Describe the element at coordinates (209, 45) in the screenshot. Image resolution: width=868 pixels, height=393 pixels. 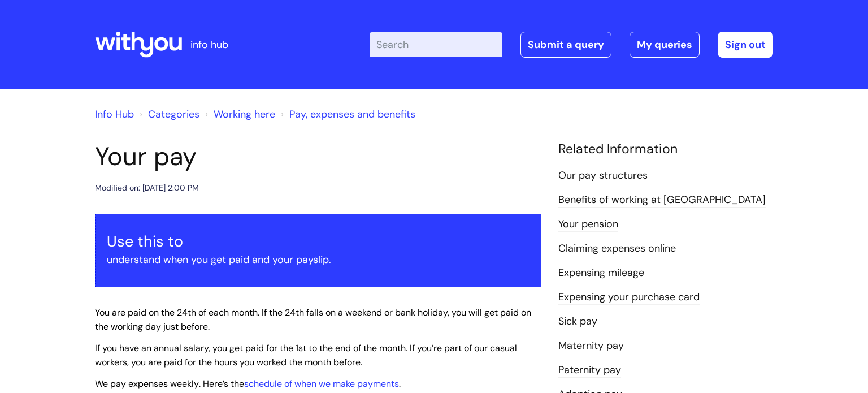
I see `p: info hub` at that location.